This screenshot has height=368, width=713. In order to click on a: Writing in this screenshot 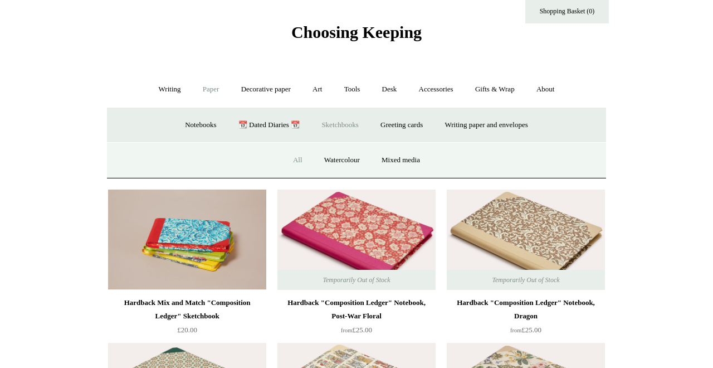, I will do `click(170, 89)`.